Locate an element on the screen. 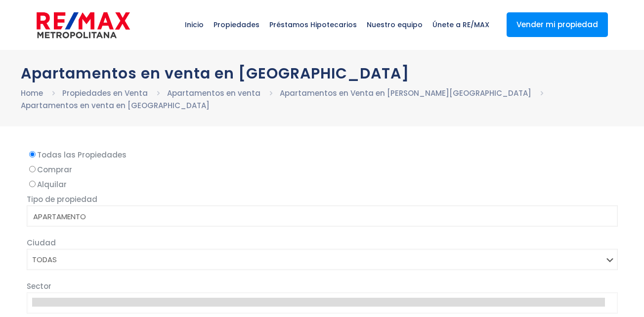 The width and height of the screenshot is (644, 317). input: Todas las Propiedades is located at coordinates (32, 154).